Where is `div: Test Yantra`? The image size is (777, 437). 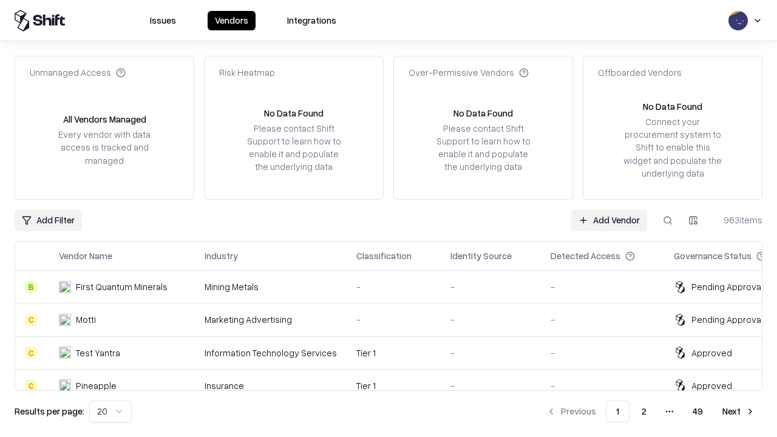
div: Test Yantra is located at coordinates (98, 353).